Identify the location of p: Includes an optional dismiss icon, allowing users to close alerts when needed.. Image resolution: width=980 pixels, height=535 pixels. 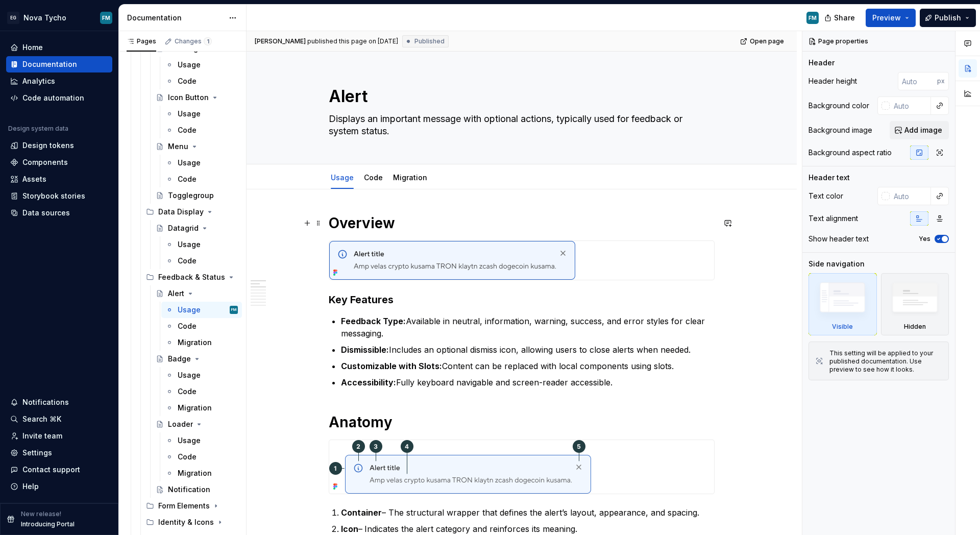
(528, 350).